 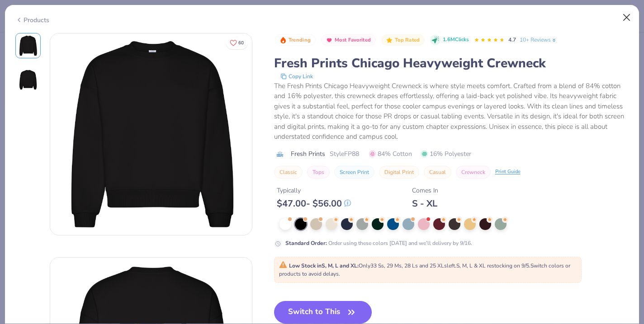 I want to click on div: 4.7 Stars, so click(x=489, y=40).